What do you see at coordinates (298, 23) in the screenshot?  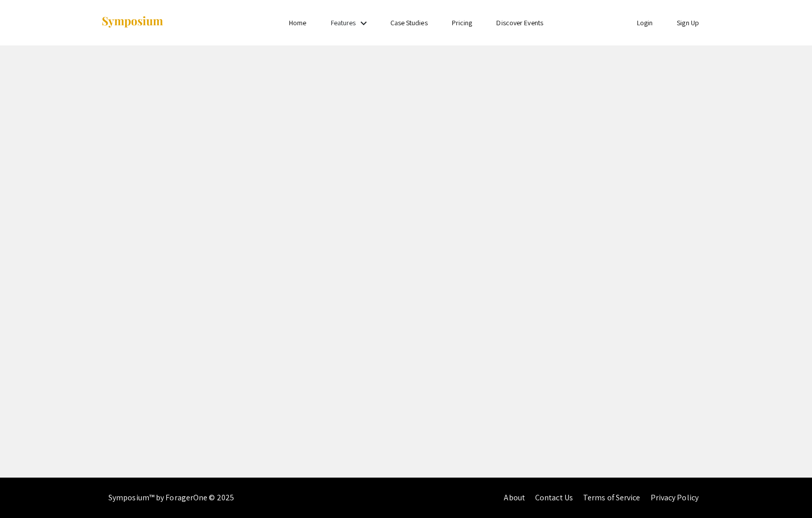 I see `a: Home` at bounding box center [298, 23].